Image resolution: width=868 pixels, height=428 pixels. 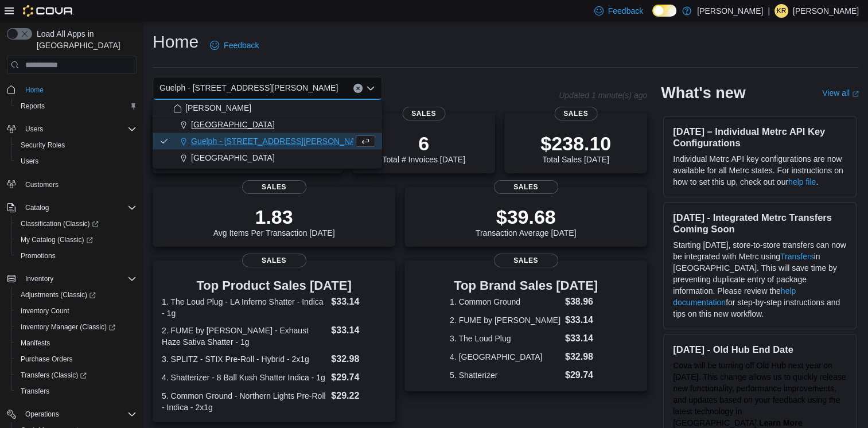 What do you see at coordinates (76, 391) in the screenshot?
I see `button: Transfers` at bounding box center [76, 391].